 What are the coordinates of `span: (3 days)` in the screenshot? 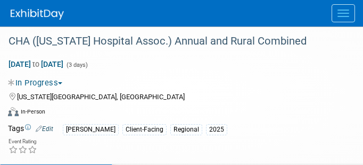 It's located at (77, 65).